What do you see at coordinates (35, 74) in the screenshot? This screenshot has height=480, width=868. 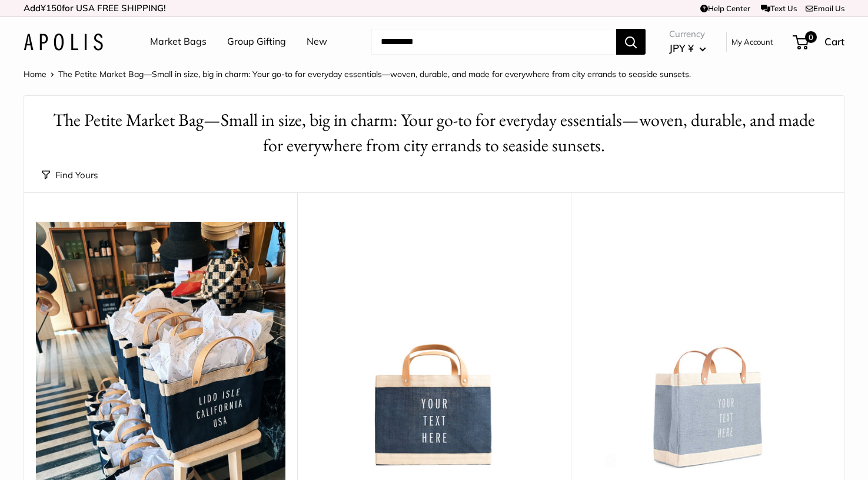 I see `a: Home` at bounding box center [35, 74].